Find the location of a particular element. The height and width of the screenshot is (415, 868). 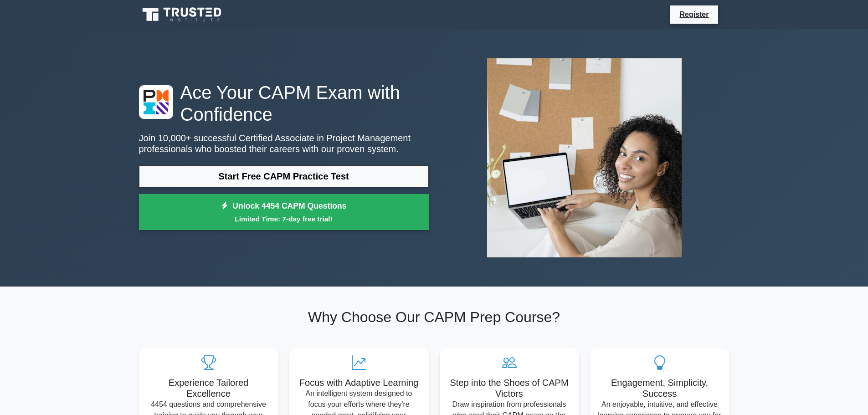

h1: Ace Your CAPM Exam with Confidence is located at coordinates (284, 104).